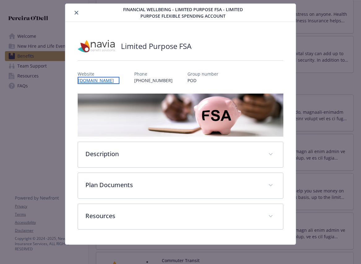 This screenshot has height=264, width=361. Describe the element at coordinates (203, 74) in the screenshot. I see `p: Group number` at that location.